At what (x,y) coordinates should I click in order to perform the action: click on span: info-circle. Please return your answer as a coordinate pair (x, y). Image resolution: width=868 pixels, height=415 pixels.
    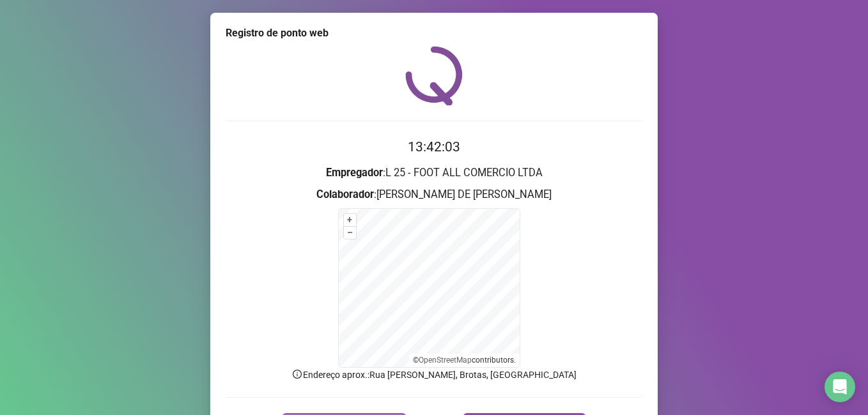
    Looking at the image, I should click on (297, 375).